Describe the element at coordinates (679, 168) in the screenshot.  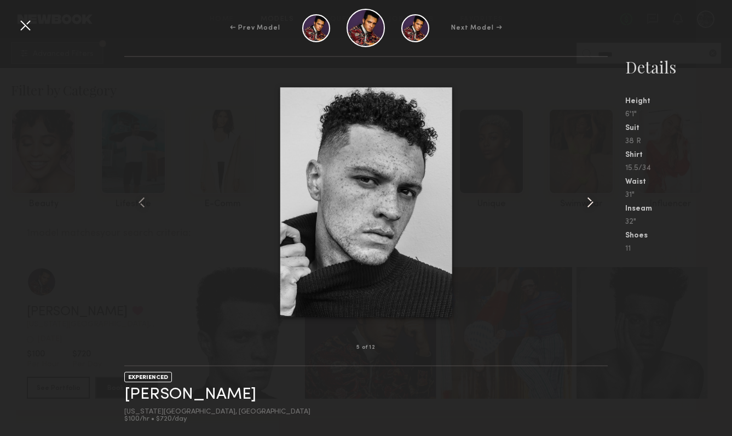
I see `div: 15.5/34` at that location.